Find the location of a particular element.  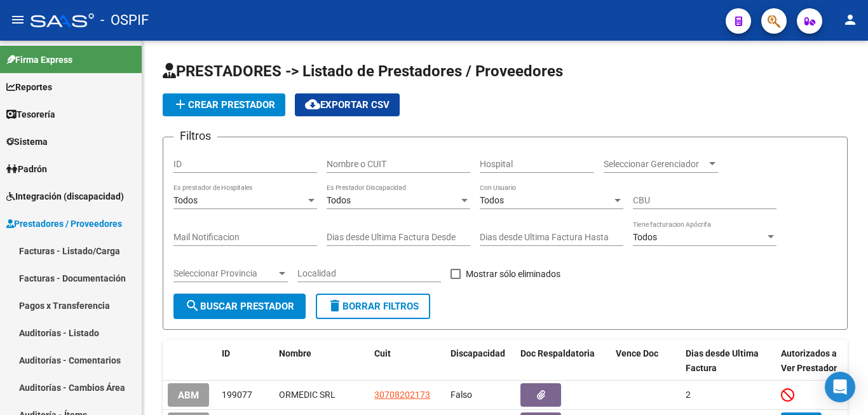

span: Reportes is located at coordinates (29, 87).